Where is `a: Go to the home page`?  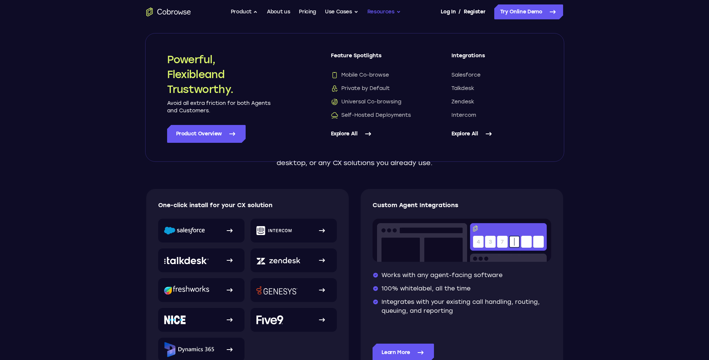
a: Go to the home page is located at coordinates (169, 12).